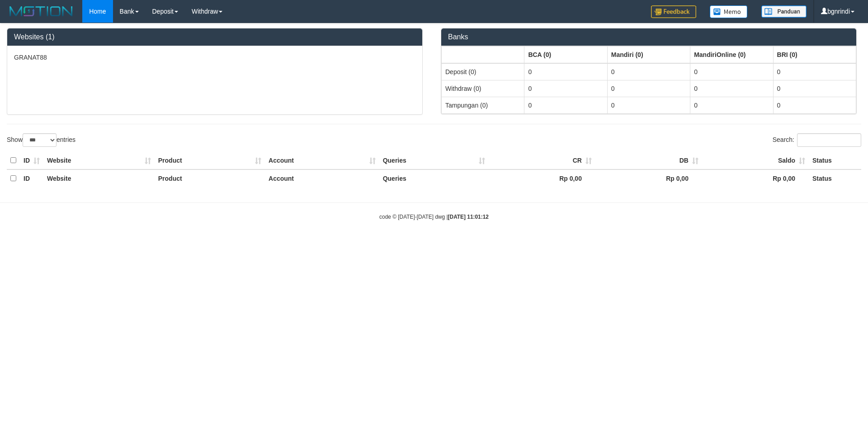  I want to click on td: Withdraw (0), so click(483, 88).